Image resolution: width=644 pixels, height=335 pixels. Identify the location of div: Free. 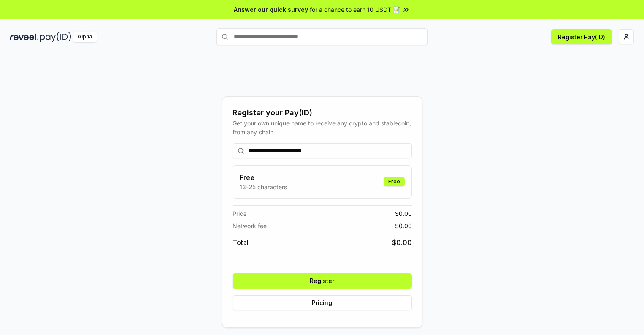
(394, 182).